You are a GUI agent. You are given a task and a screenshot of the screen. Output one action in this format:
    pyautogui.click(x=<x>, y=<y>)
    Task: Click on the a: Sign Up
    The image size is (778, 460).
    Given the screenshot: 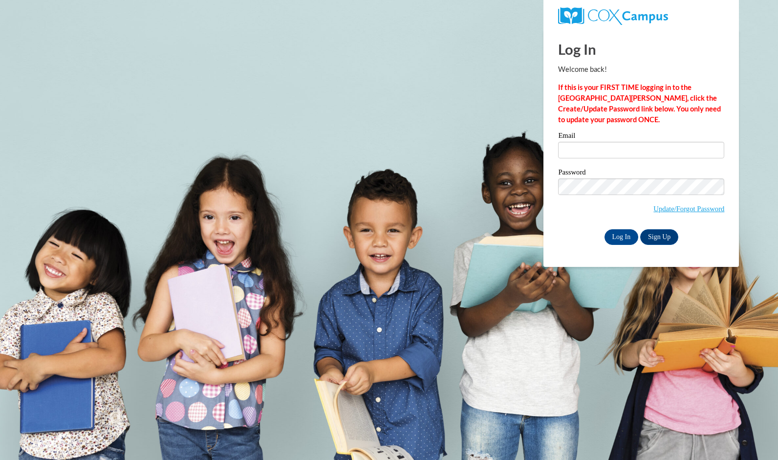 What is the action you would take?
    pyautogui.click(x=659, y=237)
    